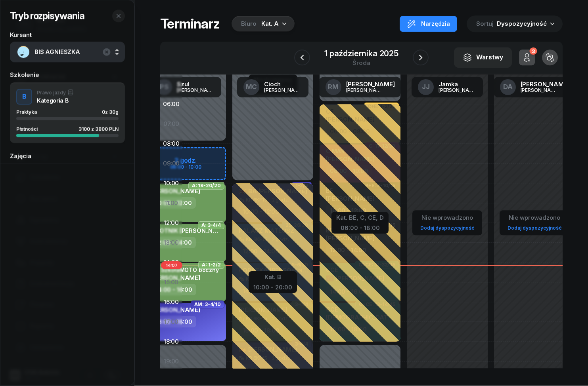  What do you see at coordinates (273, 277) in the screenshot?
I see `div: Kat. B` at bounding box center [273, 277].